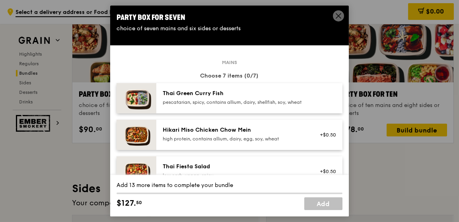  Describe the element at coordinates (136, 135) in the screenshot. I see `img: daily_normal_Hikari_Miso_Chicken_Chow_Mein__Horizontal_.jpg` at that location.